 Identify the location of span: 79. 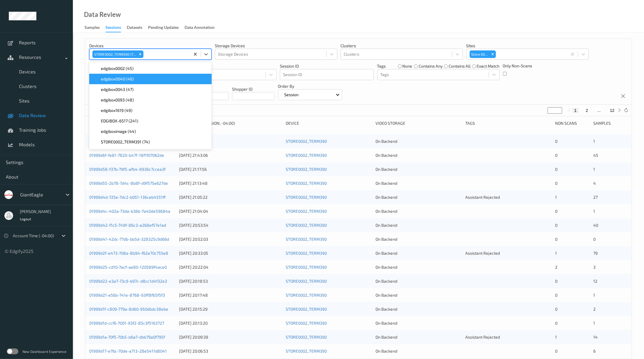
(595, 253).